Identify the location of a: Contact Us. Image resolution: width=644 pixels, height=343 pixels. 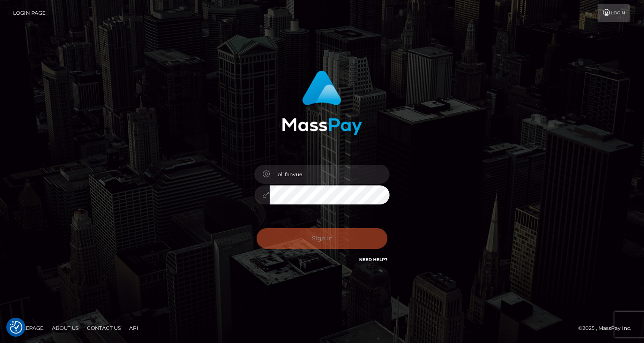
(104, 328).